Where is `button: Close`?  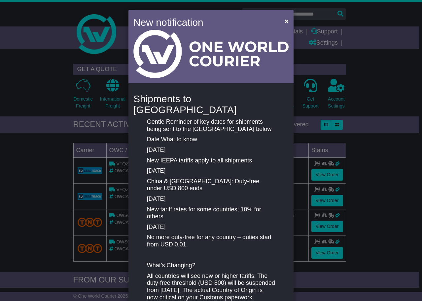 button: Close is located at coordinates (287, 21).